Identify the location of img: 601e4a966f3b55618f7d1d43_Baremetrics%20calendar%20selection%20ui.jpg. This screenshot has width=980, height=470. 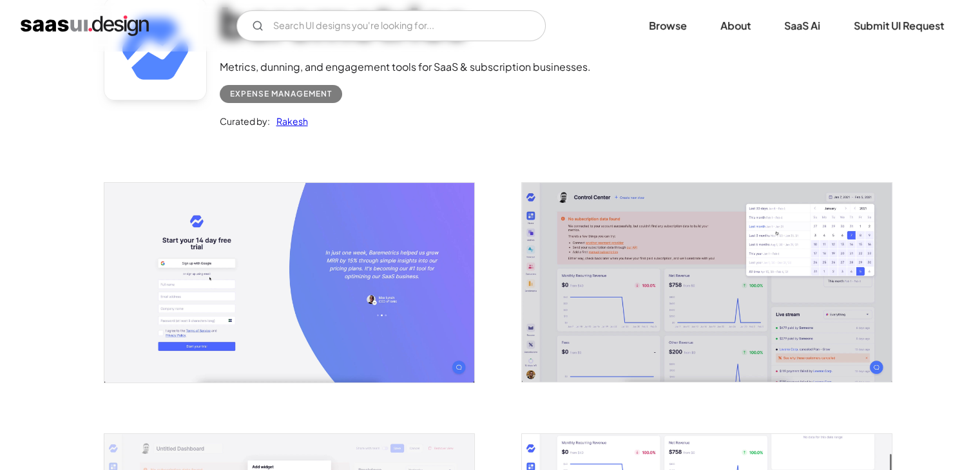
(707, 282).